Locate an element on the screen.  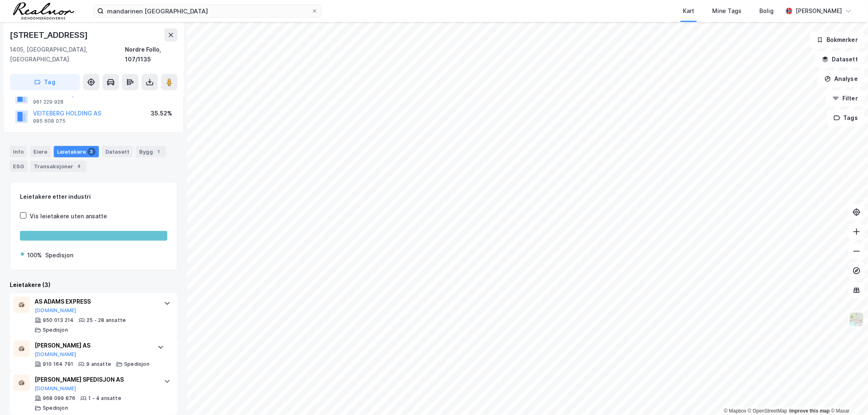
img: realnor-logo.934646d98de889bb5806.png is located at coordinates (44, 11).